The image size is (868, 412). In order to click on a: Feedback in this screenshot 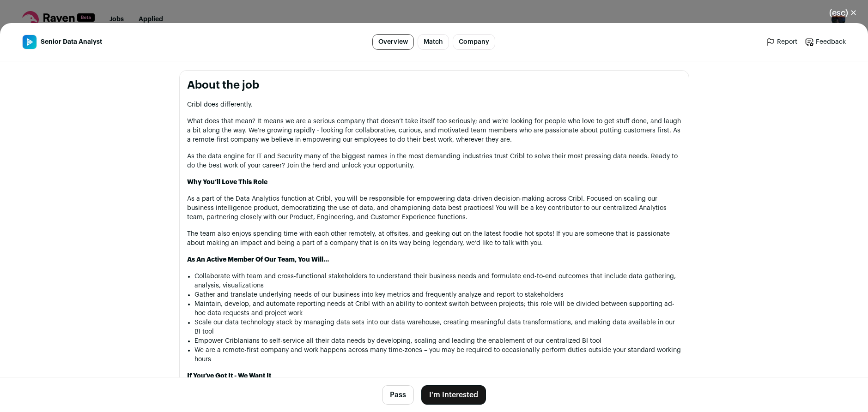, I will do `click(825, 42)`.